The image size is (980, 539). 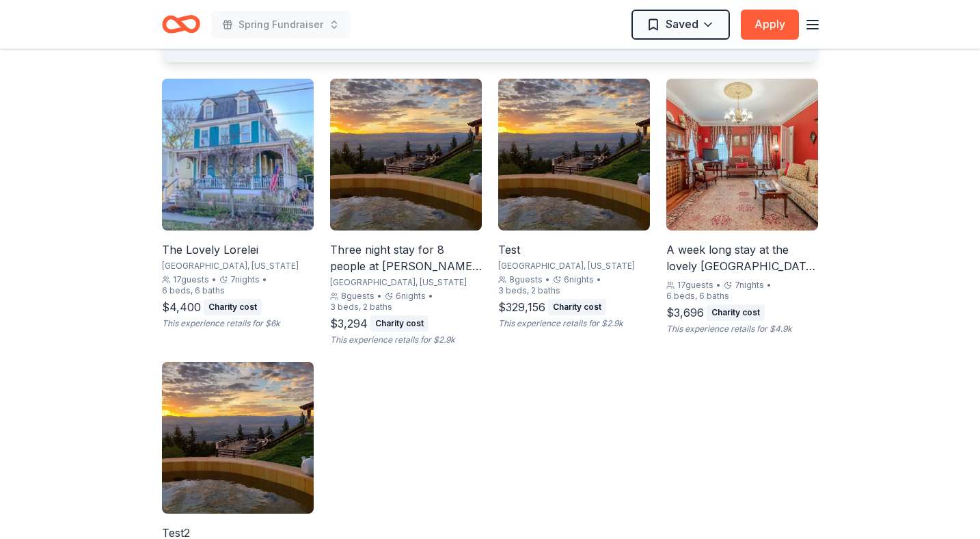 I want to click on span: Saved, so click(x=682, y=24).